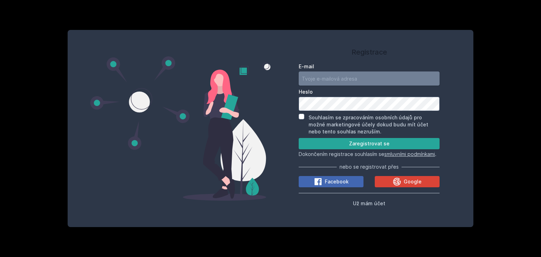 Image resolution: width=541 pixels, height=257 pixels. I want to click on button: Zaregistrovat se, so click(369, 144).